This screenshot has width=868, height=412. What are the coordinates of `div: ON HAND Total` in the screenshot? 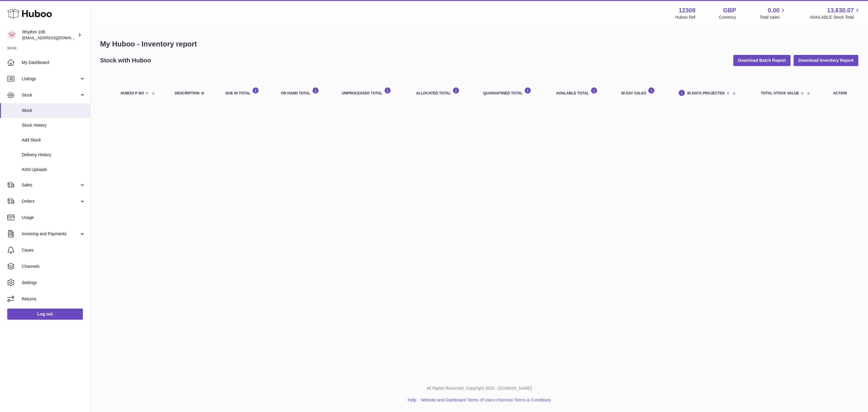 It's located at (305, 91).